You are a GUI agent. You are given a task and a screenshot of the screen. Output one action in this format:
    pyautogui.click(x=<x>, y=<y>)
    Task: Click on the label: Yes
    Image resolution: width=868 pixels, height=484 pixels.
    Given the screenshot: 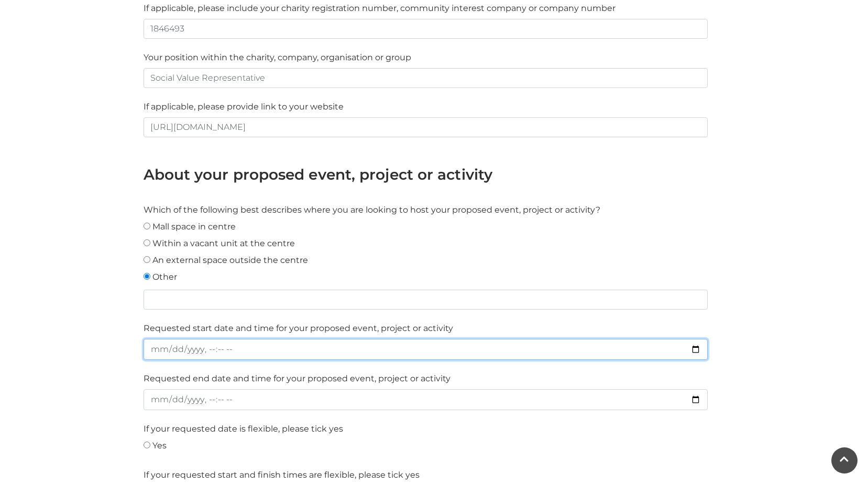 What is the action you would take?
    pyautogui.click(x=159, y=446)
    